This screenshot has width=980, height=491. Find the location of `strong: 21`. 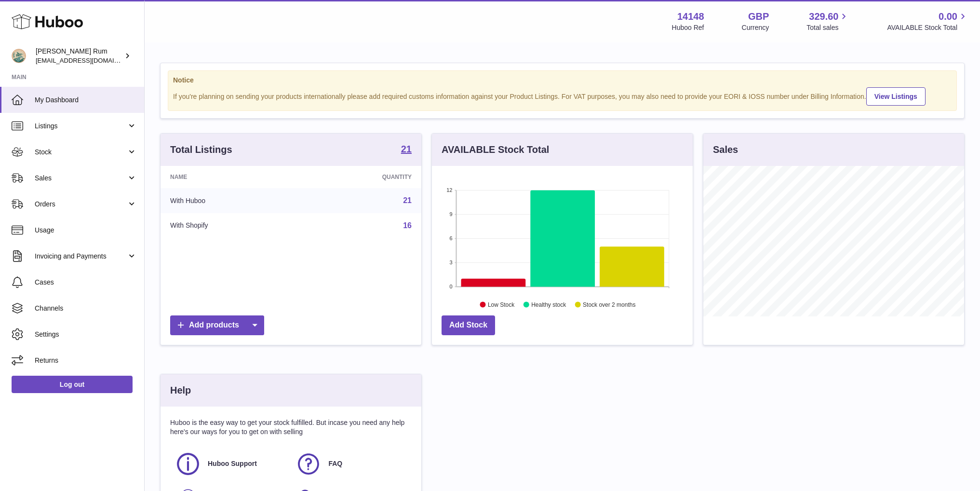

strong: 21 is located at coordinates (407, 149).